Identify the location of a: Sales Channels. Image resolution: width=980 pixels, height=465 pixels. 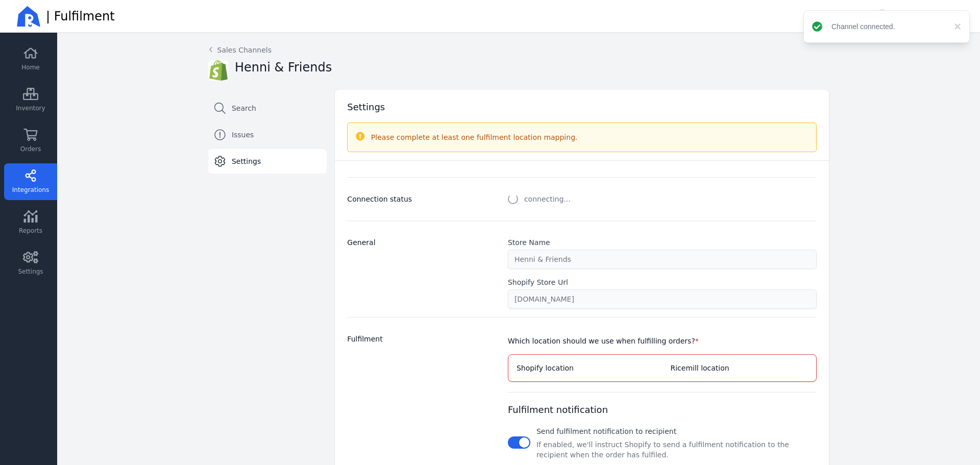
(240, 50).